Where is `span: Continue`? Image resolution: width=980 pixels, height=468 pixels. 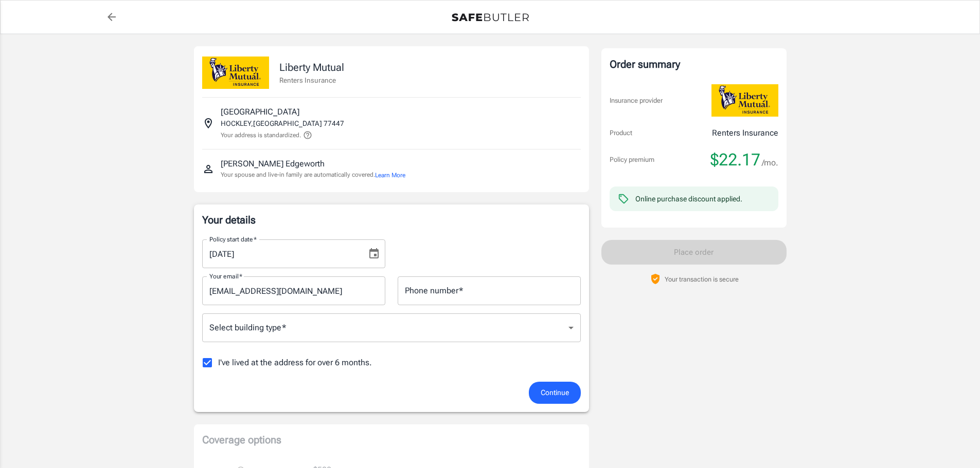 span: Continue is located at coordinates (555, 393).